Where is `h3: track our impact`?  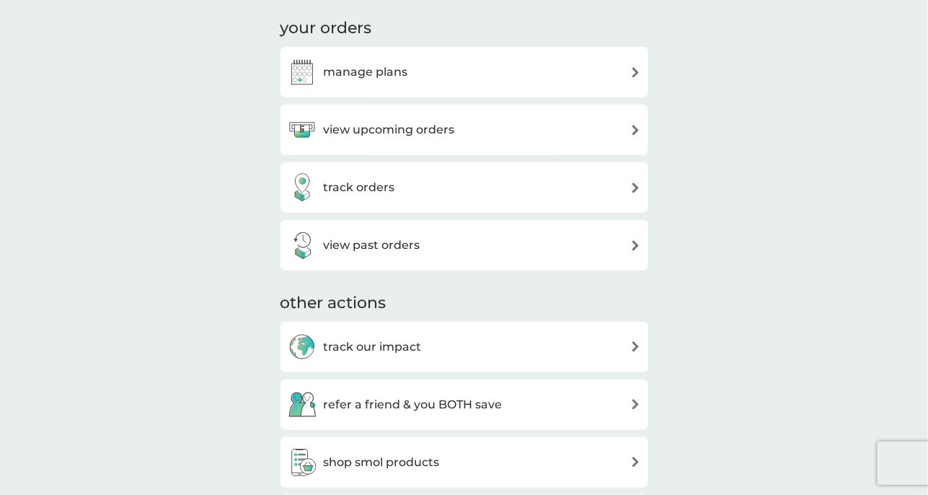 h3: track our impact is located at coordinates (373, 347).